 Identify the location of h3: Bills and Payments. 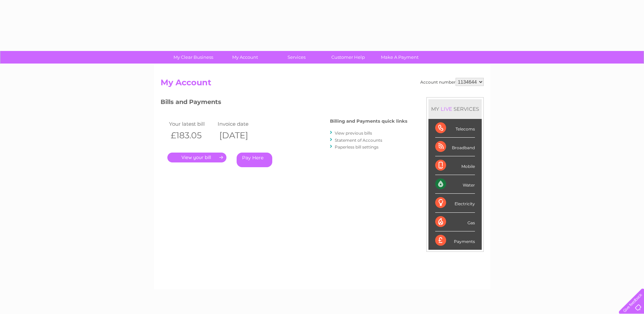
(284, 103).